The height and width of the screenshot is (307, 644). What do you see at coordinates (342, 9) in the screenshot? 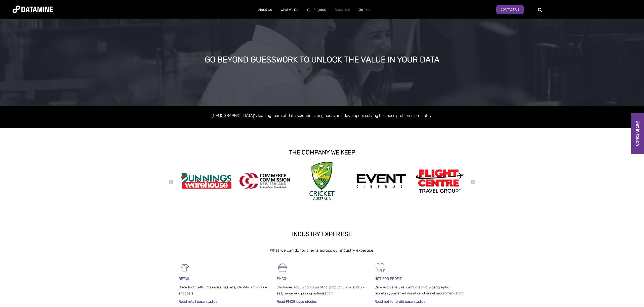
I see `a: Resources` at bounding box center [342, 9].